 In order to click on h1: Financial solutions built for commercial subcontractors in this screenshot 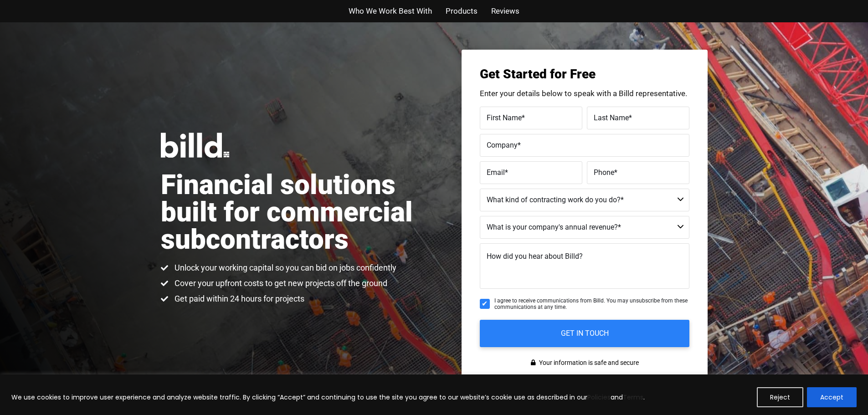, I will do `click(297, 212)`.